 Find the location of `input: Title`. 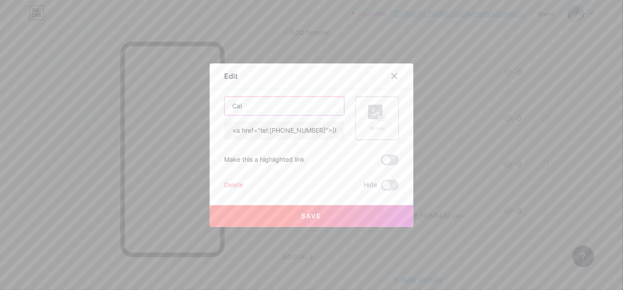

input: Title is located at coordinates (285, 106).